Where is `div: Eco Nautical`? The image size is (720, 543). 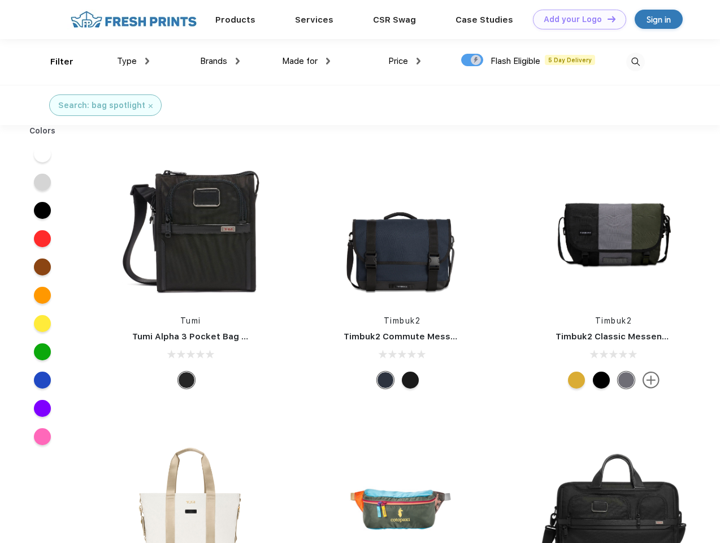
div: Eco Nautical is located at coordinates (385, 380).